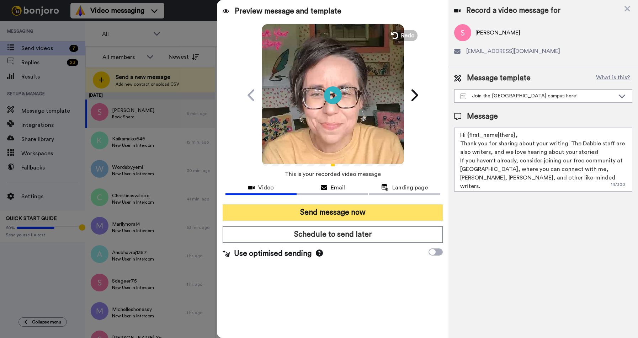  Describe the element at coordinates (266, 188) in the screenshot. I see `span: Video` at that location.